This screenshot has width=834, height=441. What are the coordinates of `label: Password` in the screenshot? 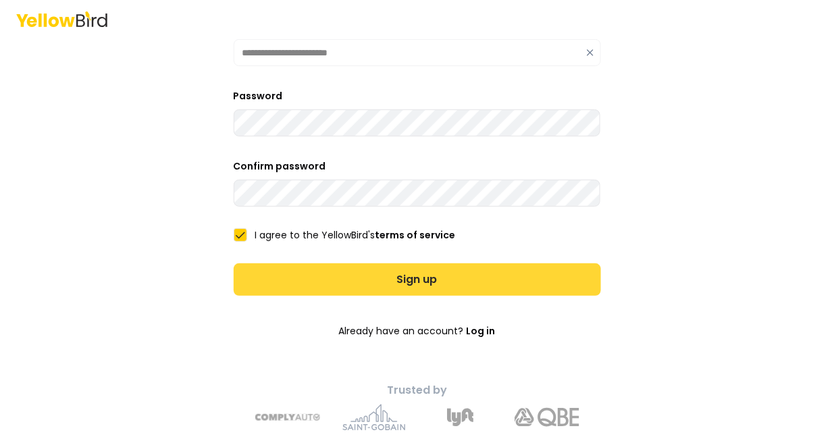 It's located at (258, 96).